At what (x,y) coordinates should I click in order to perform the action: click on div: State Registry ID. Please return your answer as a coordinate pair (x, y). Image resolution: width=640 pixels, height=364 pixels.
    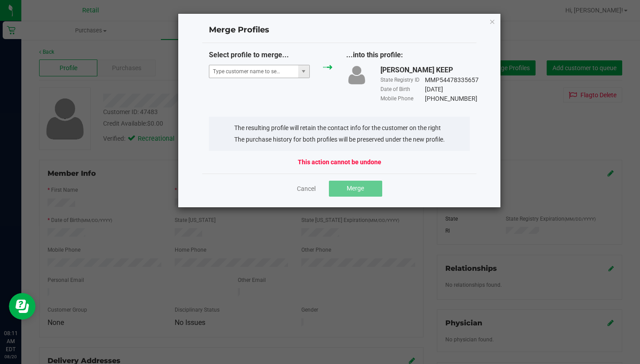
    Looking at the image, I should click on (402, 80).